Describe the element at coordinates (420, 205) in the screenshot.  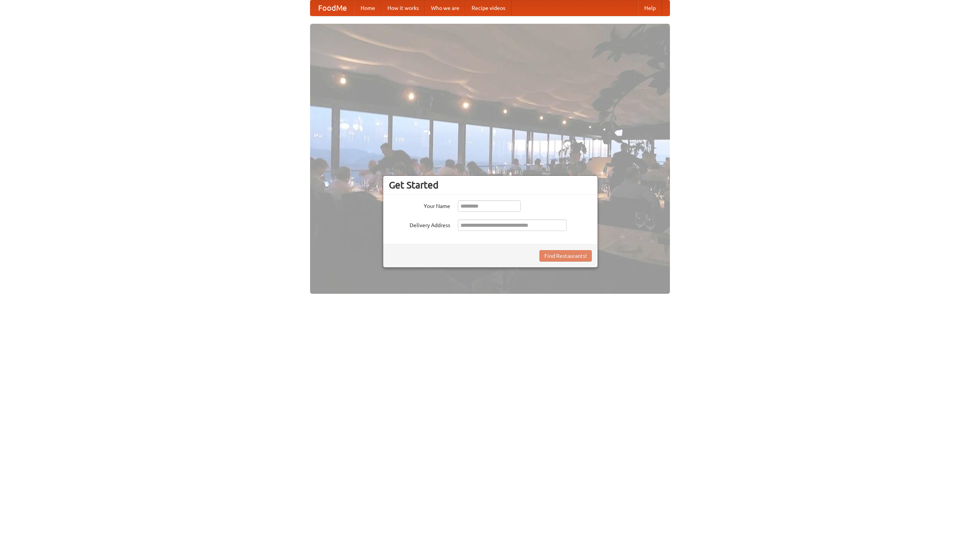
I see `label: Your Name` at that location.